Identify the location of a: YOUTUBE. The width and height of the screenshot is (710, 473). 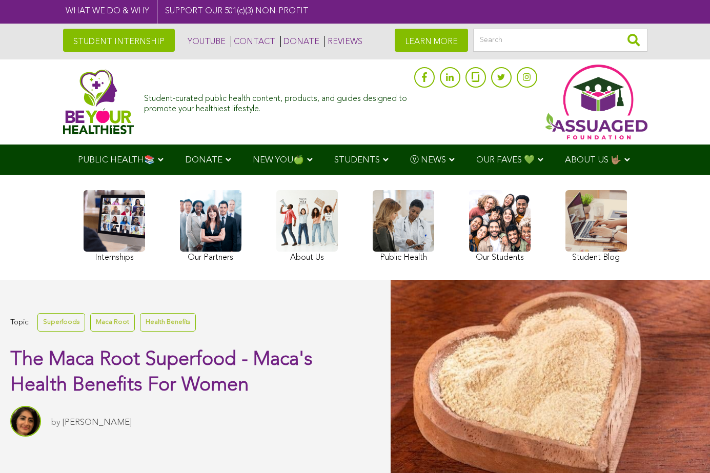
(205, 42).